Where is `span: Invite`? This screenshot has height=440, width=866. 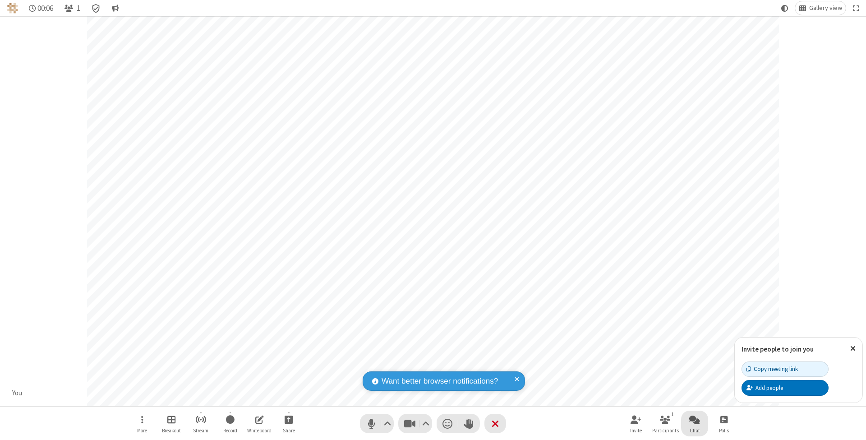
span: Invite is located at coordinates (636, 430).